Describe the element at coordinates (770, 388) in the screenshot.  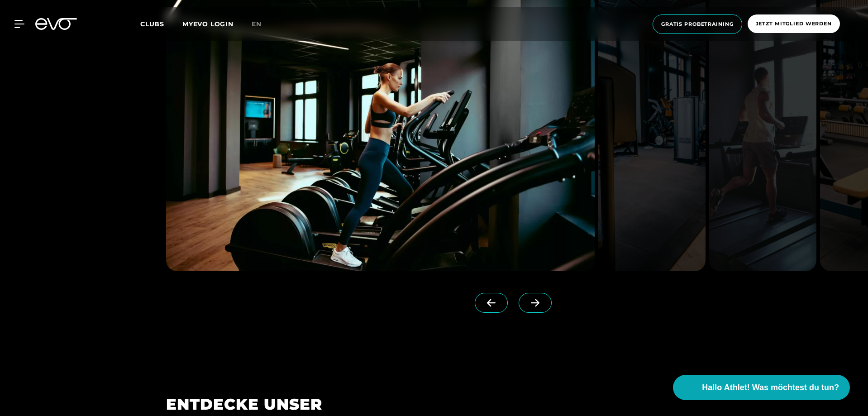
I see `span: Hallo Athlet! Was möchtest du tun?` at that location.